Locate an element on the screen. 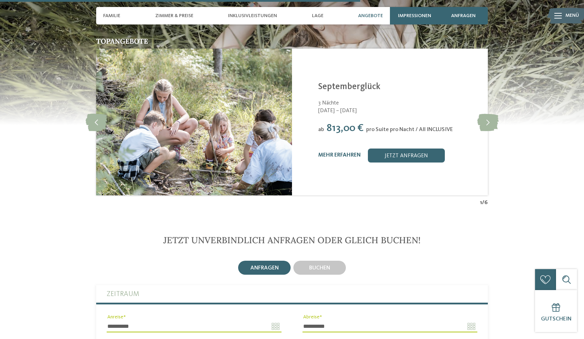 This screenshot has height=339, width=584. span: Topangebote is located at coordinates (122, 41).